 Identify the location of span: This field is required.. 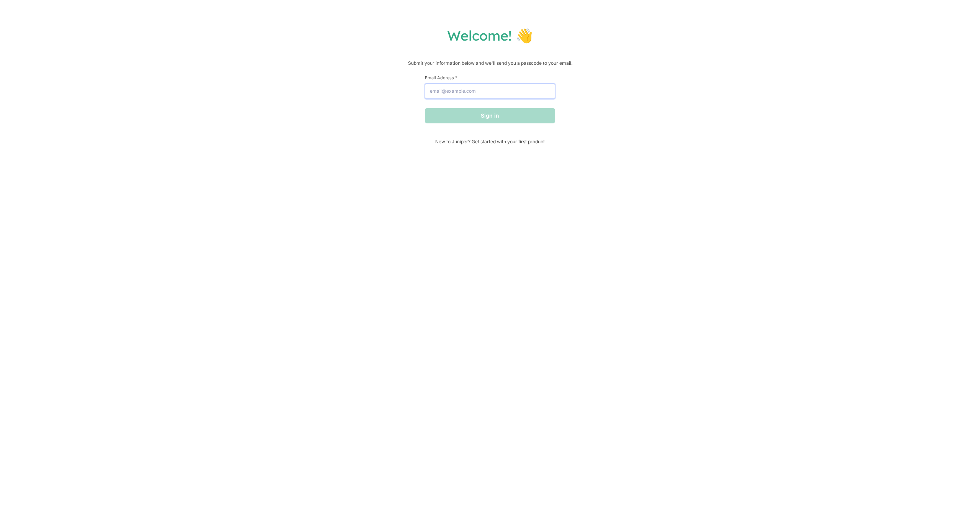
(457, 78).